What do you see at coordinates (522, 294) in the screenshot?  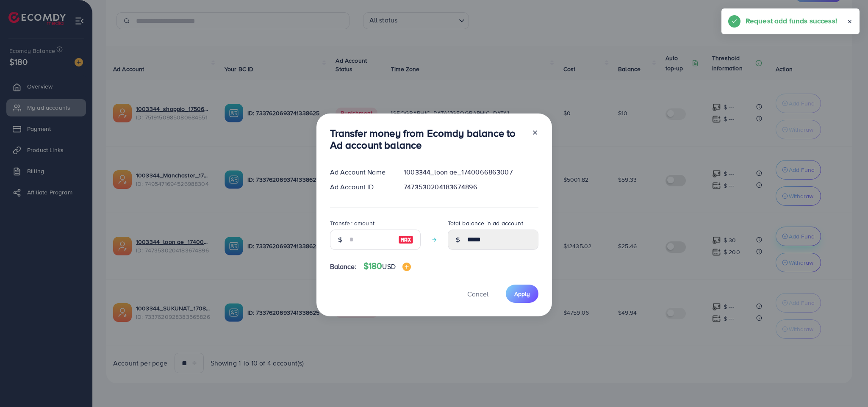 I see `span: Apply` at bounding box center [522, 294].